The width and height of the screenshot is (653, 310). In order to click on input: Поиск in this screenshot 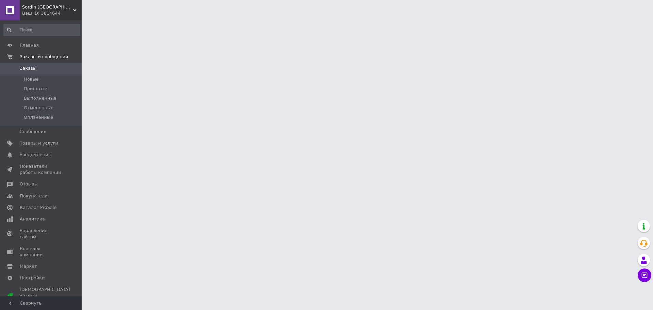, I will do `click(42, 30)`.